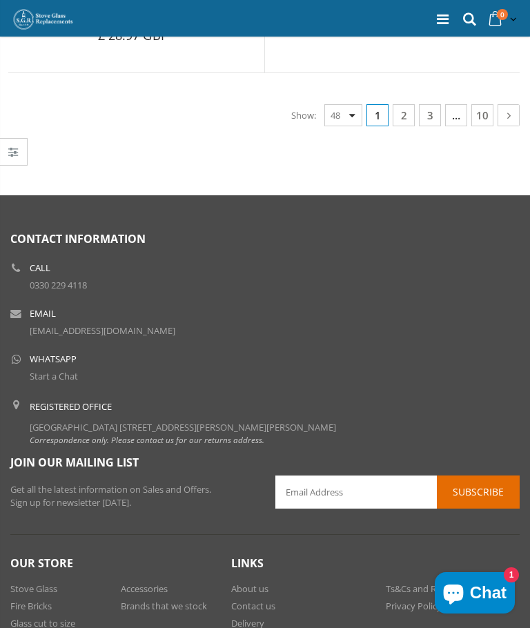 Image resolution: width=530 pixels, height=628 pixels. Describe the element at coordinates (147, 440) in the screenshot. I see `em: Correspondence only. Please contact us for our returns address.` at that location.